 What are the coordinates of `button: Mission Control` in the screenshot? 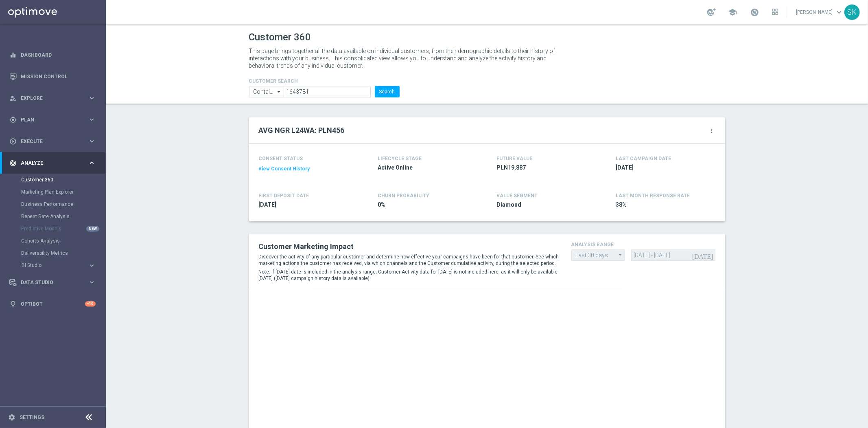 It's located at (52, 76).